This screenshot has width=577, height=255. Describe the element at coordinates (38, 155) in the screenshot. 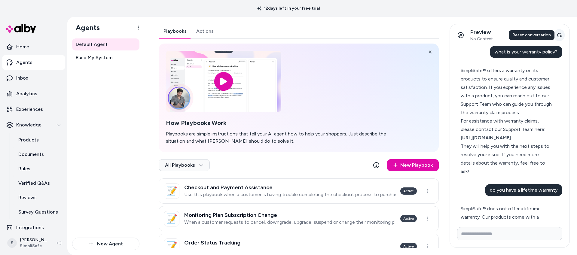

I see `a: Documents` at that location.